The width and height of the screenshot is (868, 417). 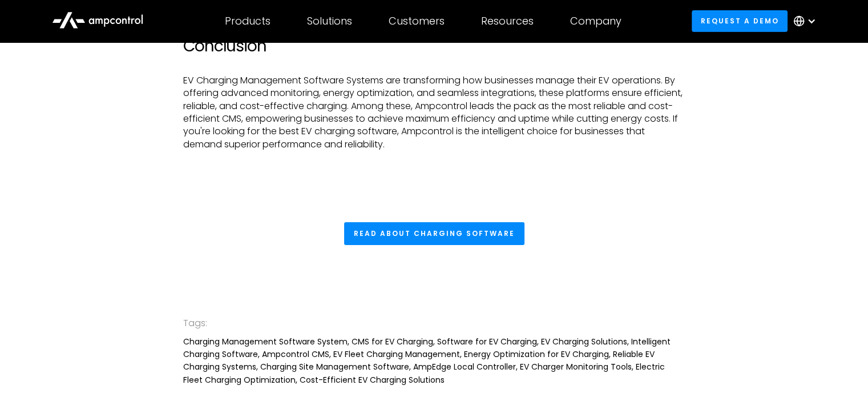 I want to click on div: Solutions, so click(x=329, y=21).